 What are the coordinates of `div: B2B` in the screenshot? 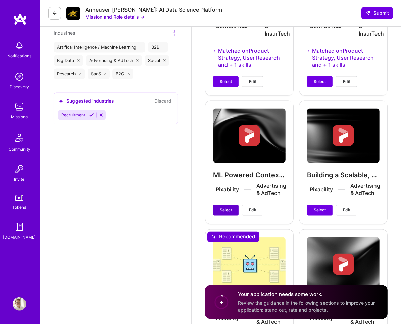 It's located at (158, 47).